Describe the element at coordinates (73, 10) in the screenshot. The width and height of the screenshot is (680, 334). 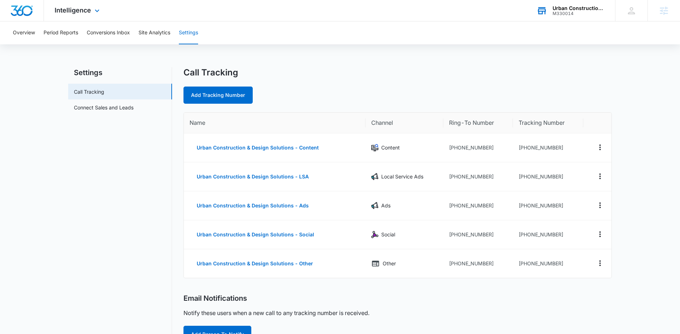
I see `span: Intelligence` at that location.